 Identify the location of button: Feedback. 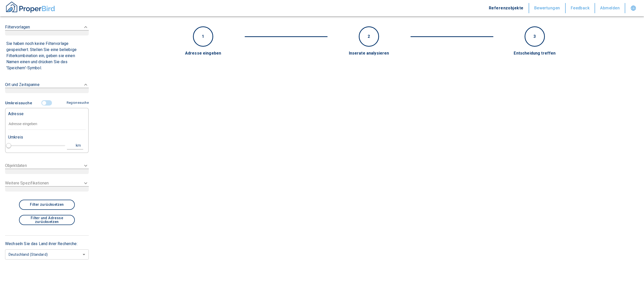
(580, 8).